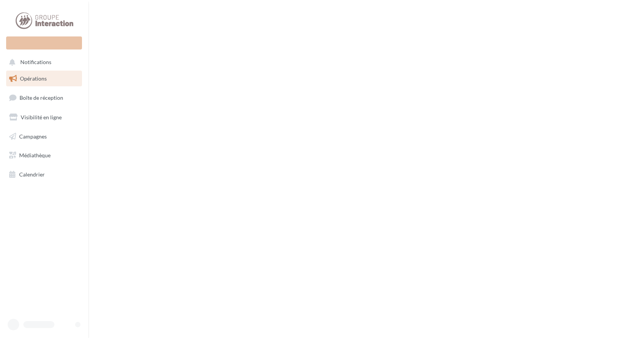  I want to click on div: Nouvelle campagne, so click(44, 43).